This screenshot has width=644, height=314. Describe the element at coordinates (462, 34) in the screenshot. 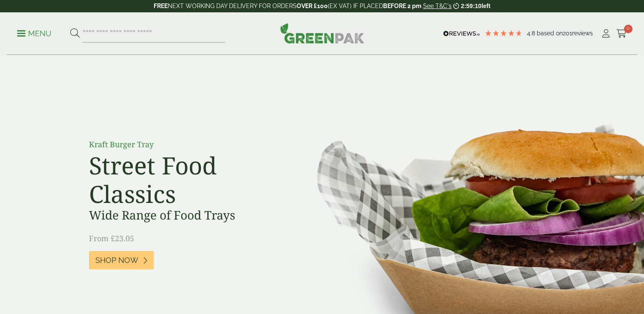

I see `img: REVIEWS.io` at that location.